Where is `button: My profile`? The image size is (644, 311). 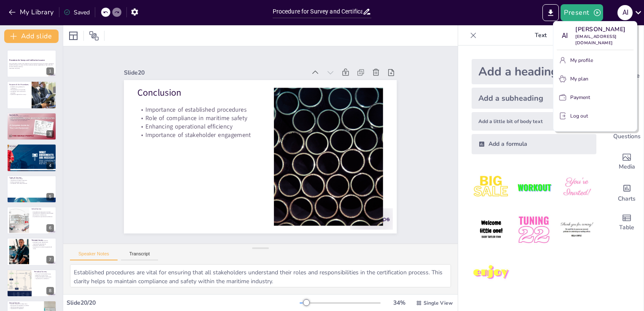 button: My profile is located at coordinates (595, 60).